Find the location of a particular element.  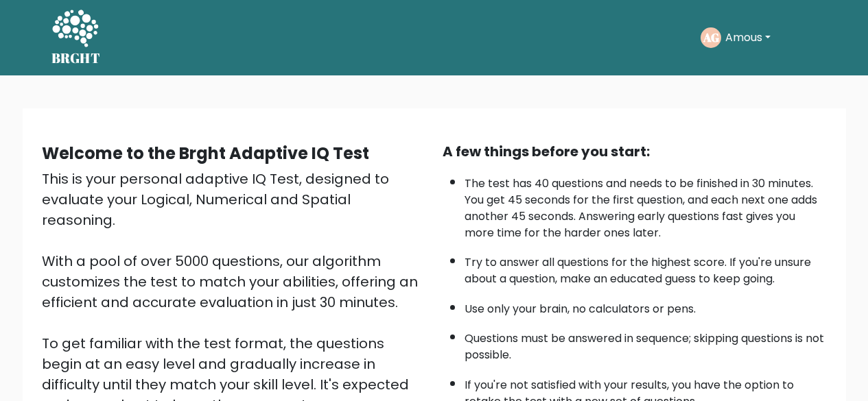

li: The test has 40 questions and needs to be finished in 30 minutes. You get 45 seconds for the firs... is located at coordinates (646, 205).